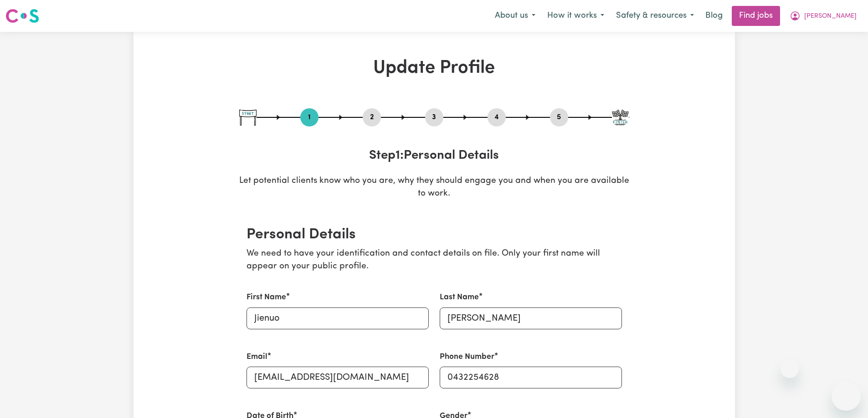 The width and height of the screenshot is (868, 418). Describe the element at coordinates (257, 357) in the screenshot. I see `label: Email` at that location.